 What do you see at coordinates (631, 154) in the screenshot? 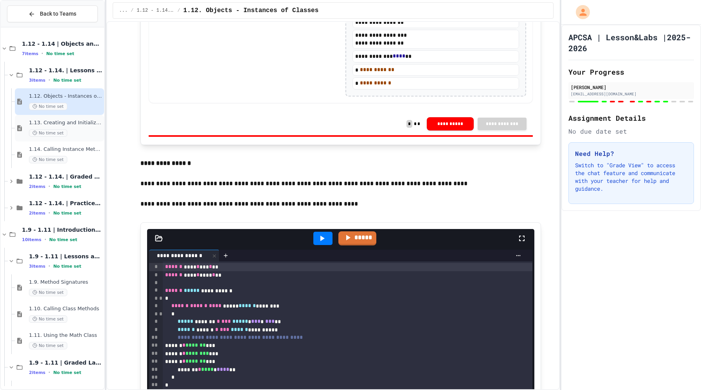
I see `h3: Need Help?` at bounding box center [631, 154].